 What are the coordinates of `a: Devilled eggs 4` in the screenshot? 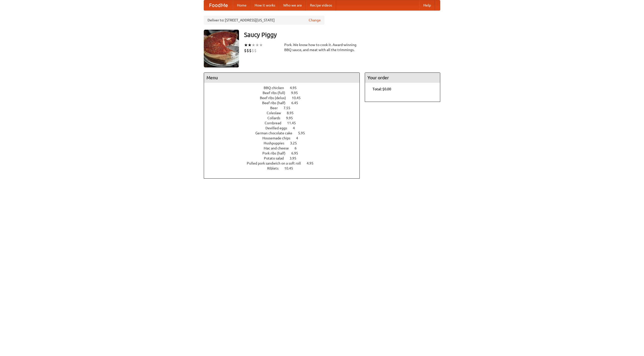 It's located at (285, 128).